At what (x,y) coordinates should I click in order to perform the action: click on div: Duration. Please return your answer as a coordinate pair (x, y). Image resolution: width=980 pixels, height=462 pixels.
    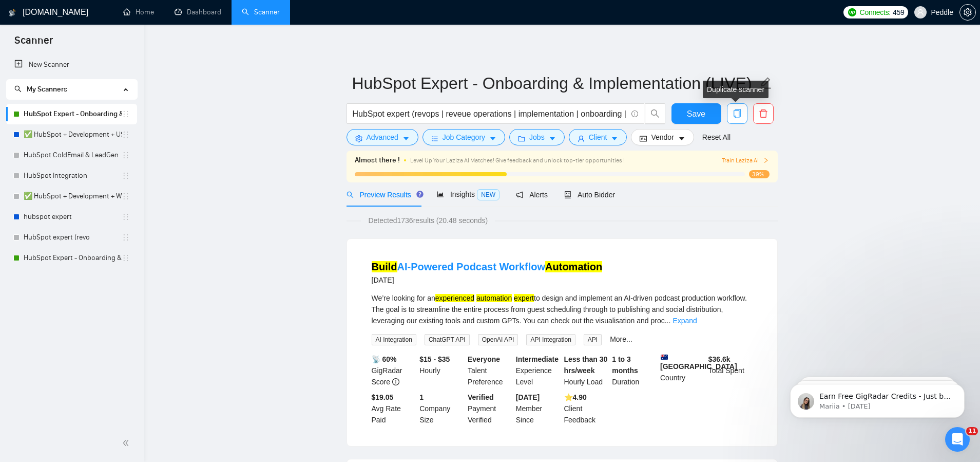
    Looking at the image, I should click on (634, 371).